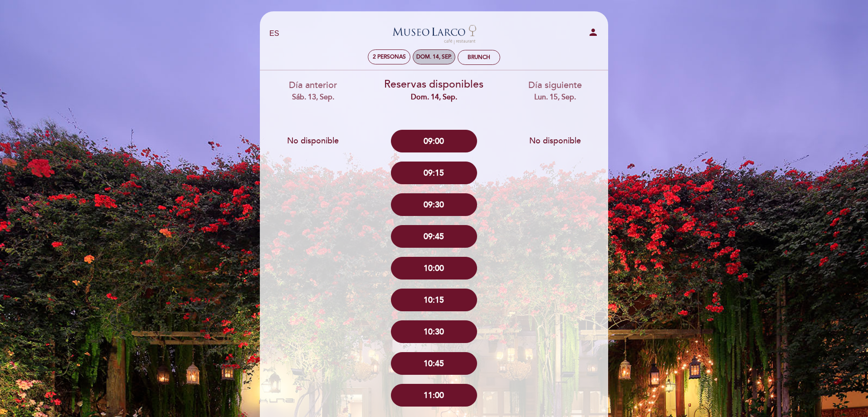 The height and width of the screenshot is (417, 868). Describe the element at coordinates (434, 363) in the screenshot. I see `button: 10:45` at that location.